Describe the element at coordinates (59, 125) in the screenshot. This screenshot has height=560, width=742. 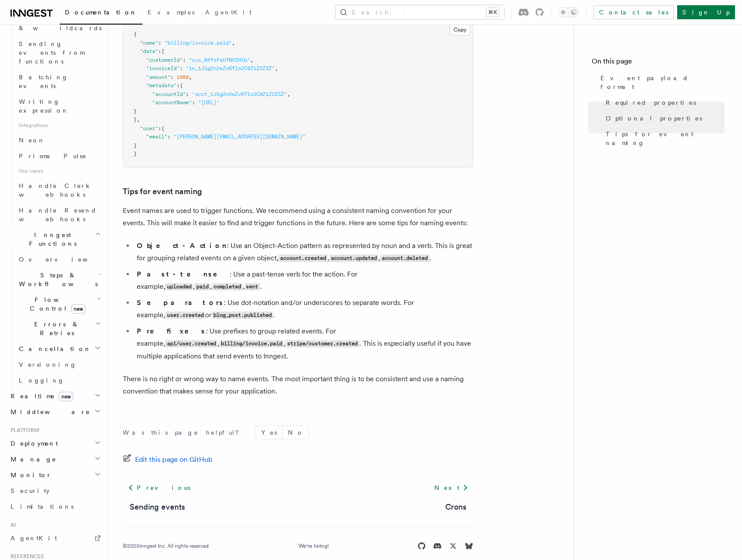
I see `span: Integrations` at that location.